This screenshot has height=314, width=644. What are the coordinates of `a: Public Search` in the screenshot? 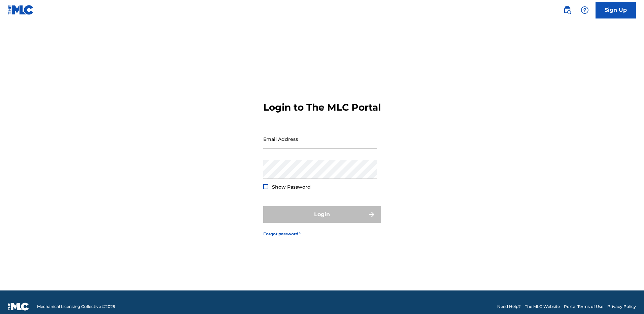 It's located at (567, 10).